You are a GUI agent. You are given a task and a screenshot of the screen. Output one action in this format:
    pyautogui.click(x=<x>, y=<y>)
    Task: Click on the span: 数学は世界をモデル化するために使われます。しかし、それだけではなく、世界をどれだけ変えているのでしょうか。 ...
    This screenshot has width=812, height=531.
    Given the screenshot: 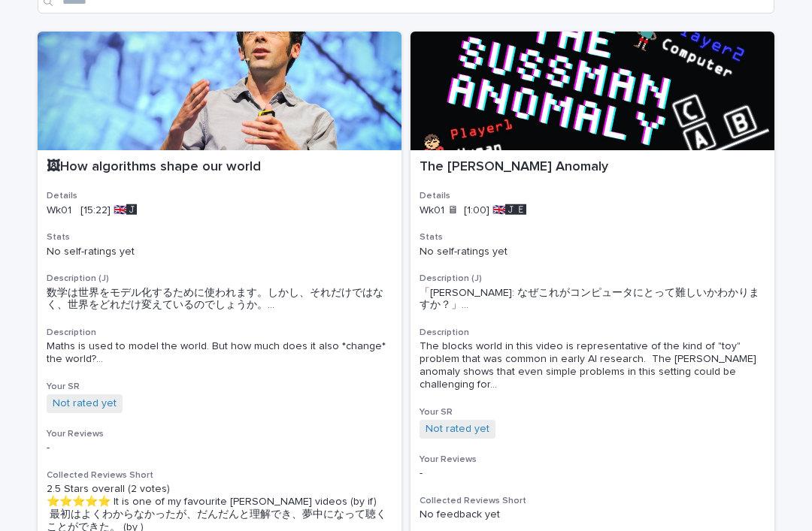 What is the action you would take?
    pyautogui.click(x=219, y=300)
    